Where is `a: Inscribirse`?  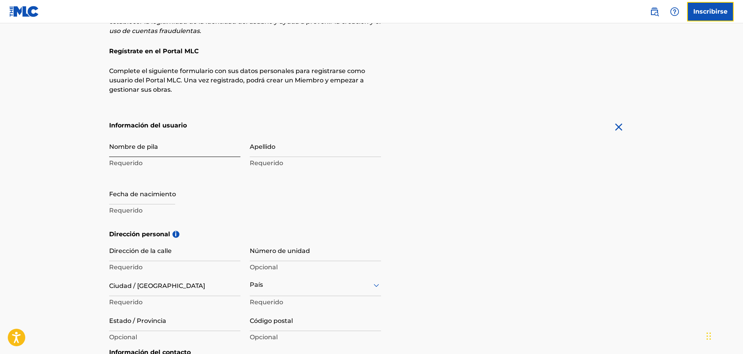 a: Inscribirse is located at coordinates (710, 12).